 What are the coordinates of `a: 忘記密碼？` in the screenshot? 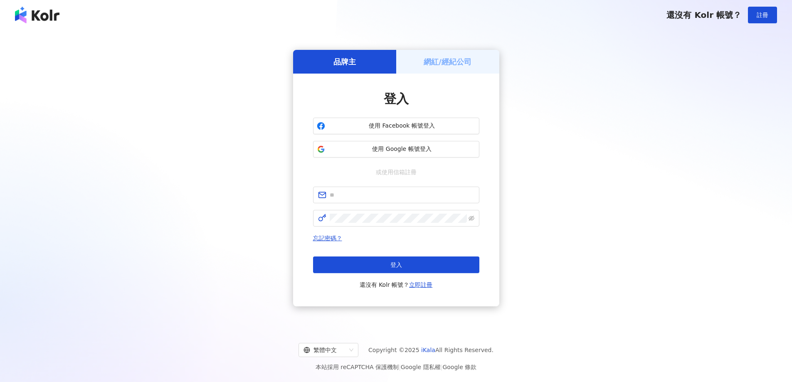 It's located at (328, 238).